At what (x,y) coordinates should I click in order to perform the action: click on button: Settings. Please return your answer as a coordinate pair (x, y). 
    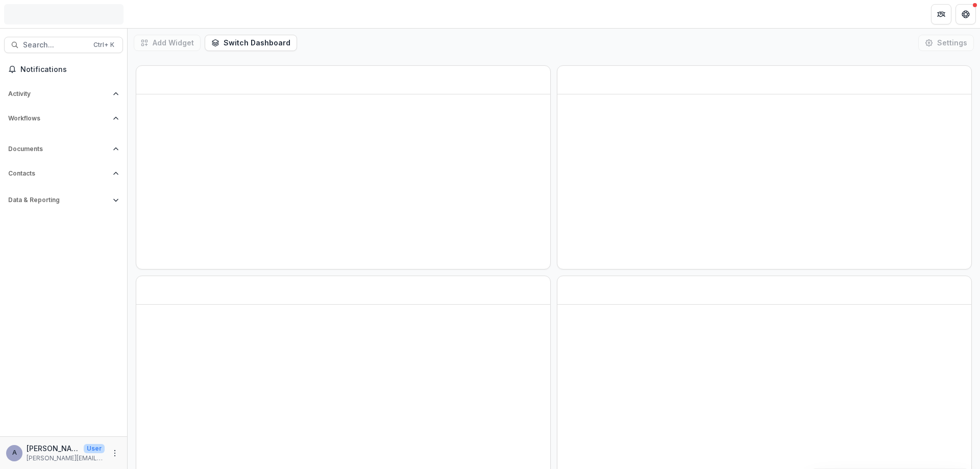
    Looking at the image, I should click on (946, 43).